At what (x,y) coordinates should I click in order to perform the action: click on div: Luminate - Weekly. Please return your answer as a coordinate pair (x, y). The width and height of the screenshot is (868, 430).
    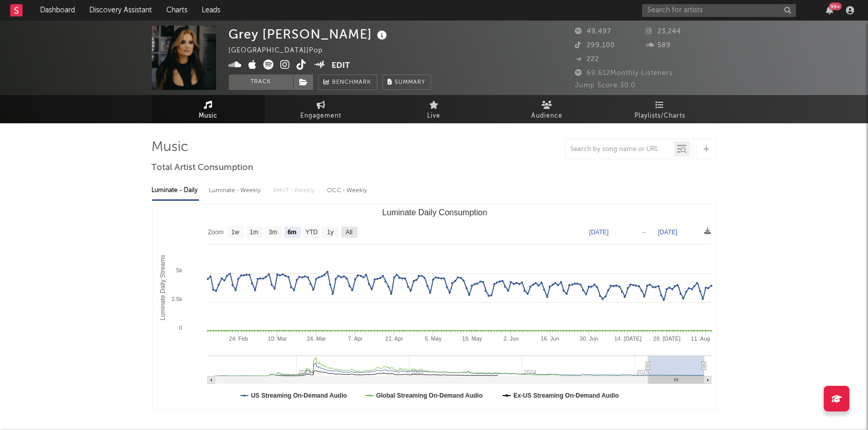
    Looking at the image, I should click on (236, 191).